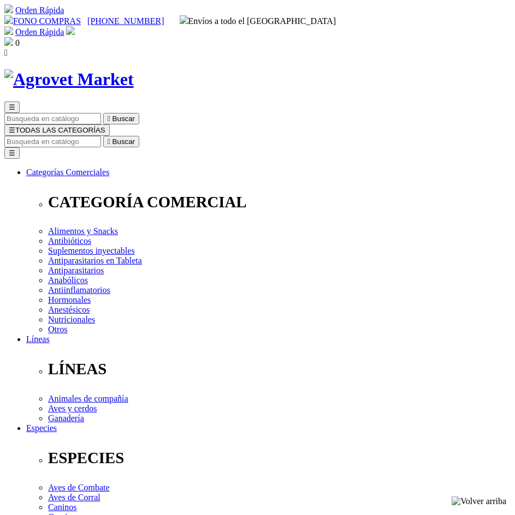  What do you see at coordinates (79, 487) in the screenshot?
I see `a: Aves de Combate` at bounding box center [79, 487].